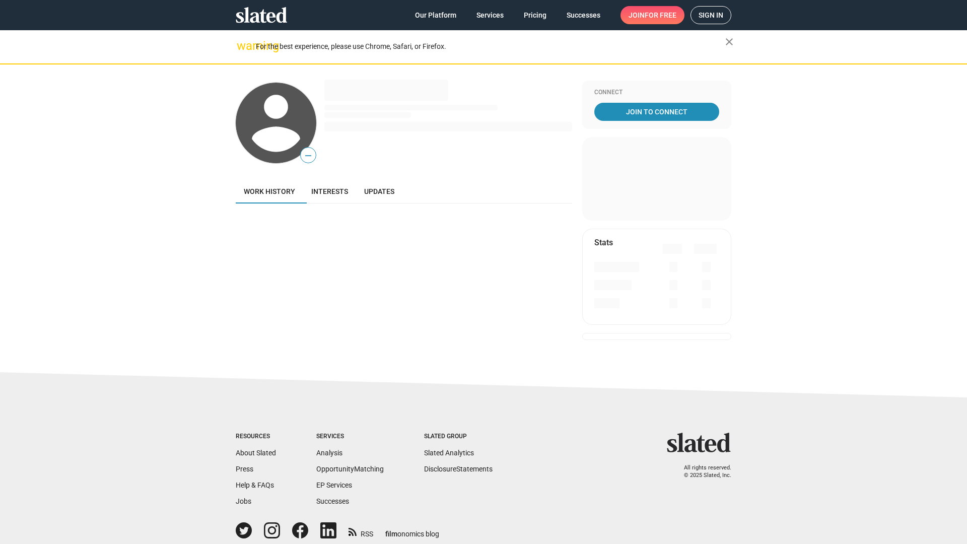 The width and height of the screenshot is (967, 544). I want to click on span: Sign in, so click(710, 15).